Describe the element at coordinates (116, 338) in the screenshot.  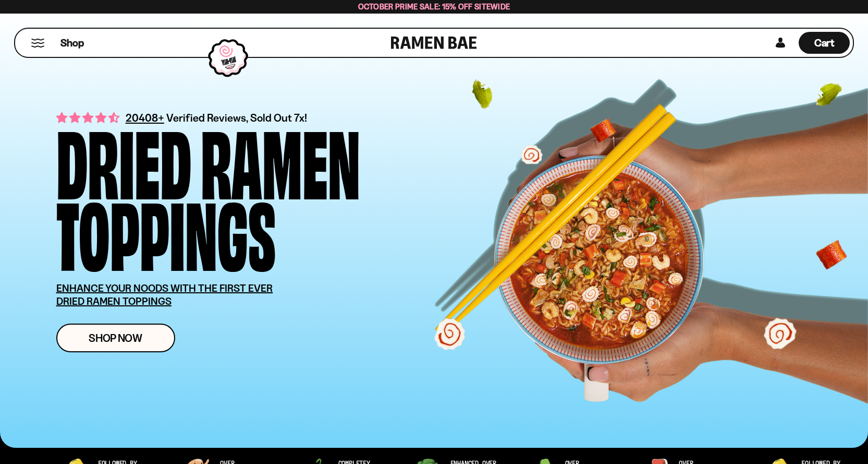
I see `a: Shop Now` at that location.